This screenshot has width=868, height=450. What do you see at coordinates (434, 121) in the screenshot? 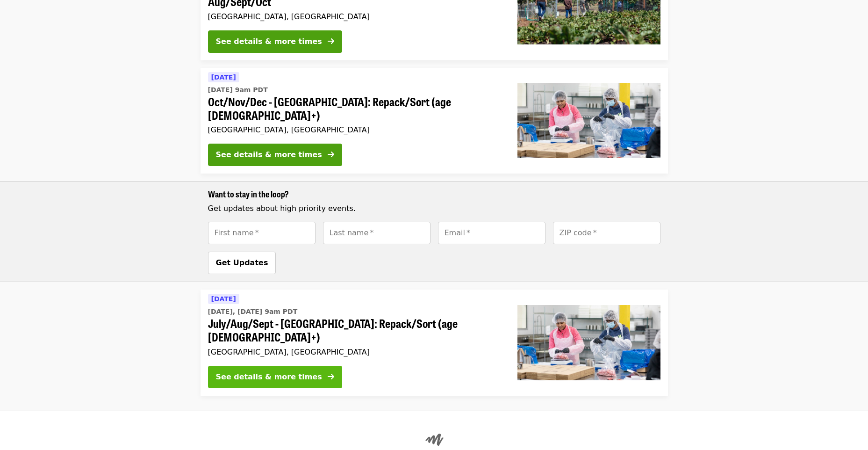
I see `a: See details for "Oct/Nov/Dec - Beaverton: Repack/Sort (age 10+)"` at bounding box center [434, 121].